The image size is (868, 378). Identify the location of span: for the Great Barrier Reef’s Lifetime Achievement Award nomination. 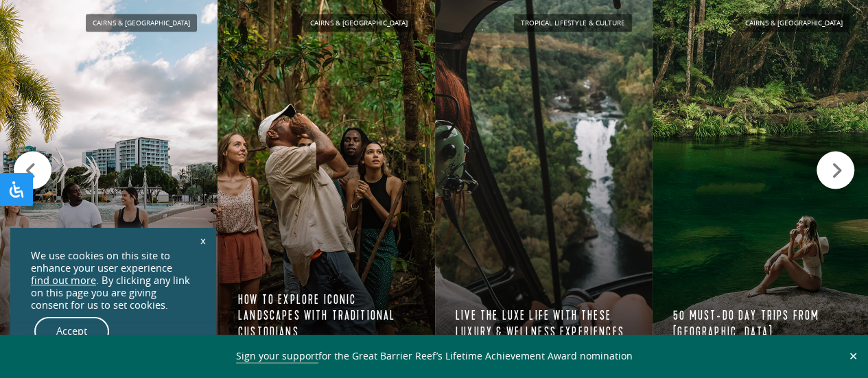
(435, 356).